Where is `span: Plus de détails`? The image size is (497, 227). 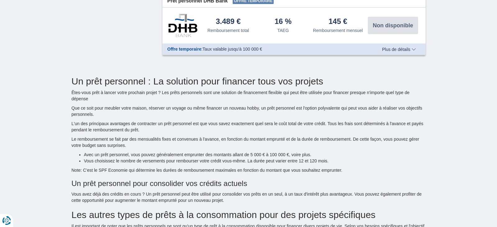 span: Plus de détails is located at coordinates (399, 49).